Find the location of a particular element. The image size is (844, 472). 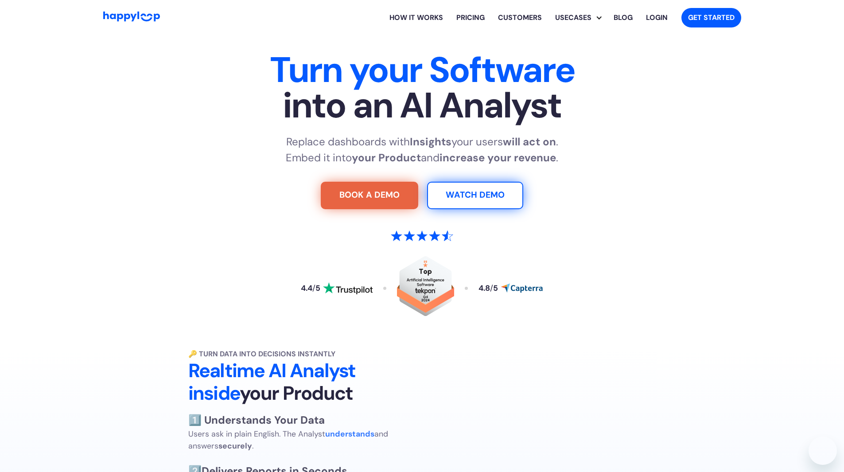

div: Explore HappyLoop use cases is located at coordinates (578, 18).